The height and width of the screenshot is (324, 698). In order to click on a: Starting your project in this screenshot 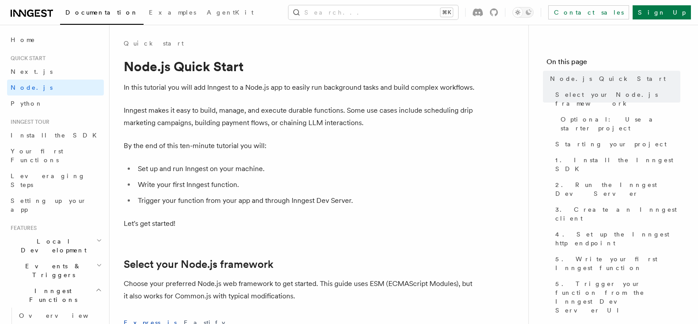, I will do `click(615, 144)`.